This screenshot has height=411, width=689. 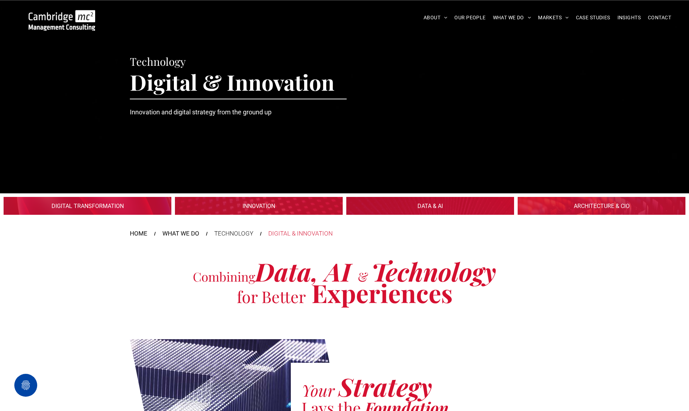 I want to click on span: Your, so click(x=318, y=390).